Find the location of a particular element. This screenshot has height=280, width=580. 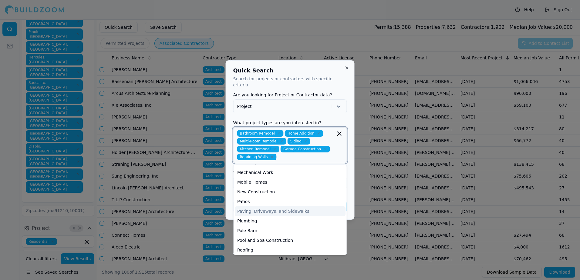

label: Are you looking for Project or Contractor data? is located at coordinates (290, 95).